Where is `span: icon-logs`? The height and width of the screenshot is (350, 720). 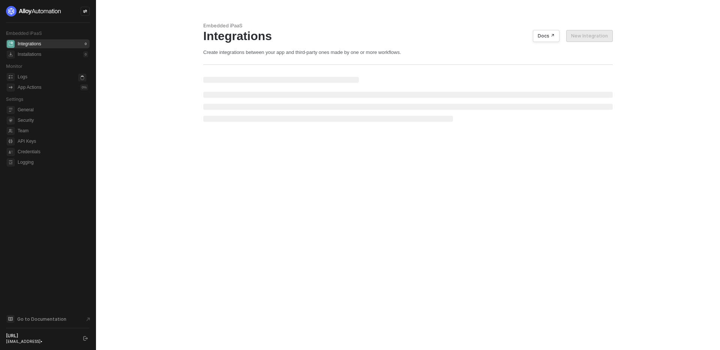 span: icon-logs is located at coordinates (11, 77).